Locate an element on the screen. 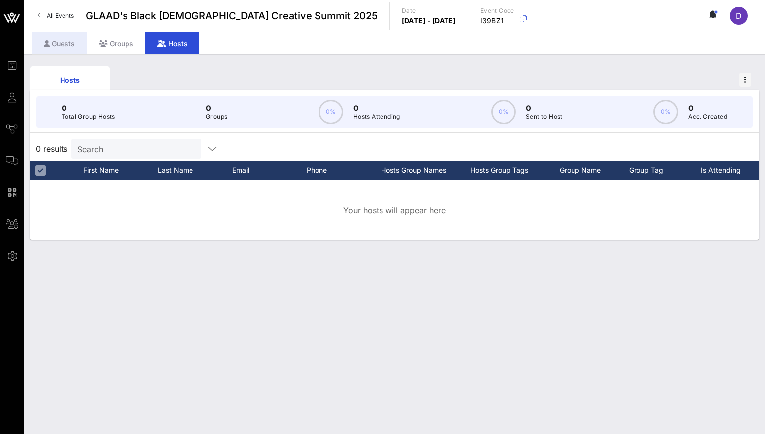 The width and height of the screenshot is (765, 434). div: Is Attending is located at coordinates (726, 171).